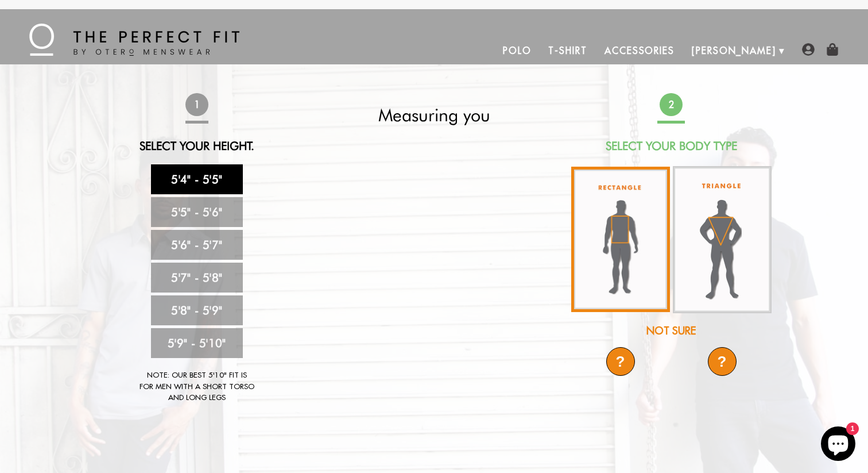  What do you see at coordinates (671, 330) in the screenshot?
I see `div: Not Sure` at bounding box center [671, 330].